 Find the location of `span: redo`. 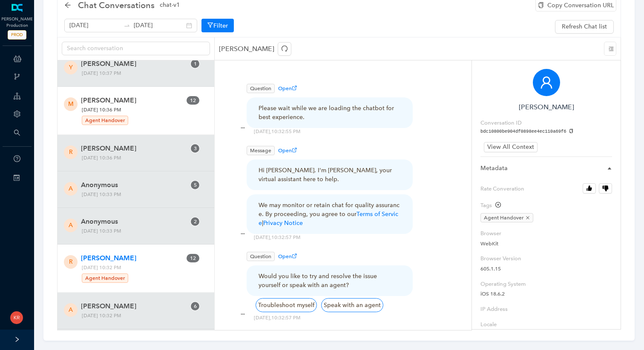

span: redo is located at coordinates (284, 48).